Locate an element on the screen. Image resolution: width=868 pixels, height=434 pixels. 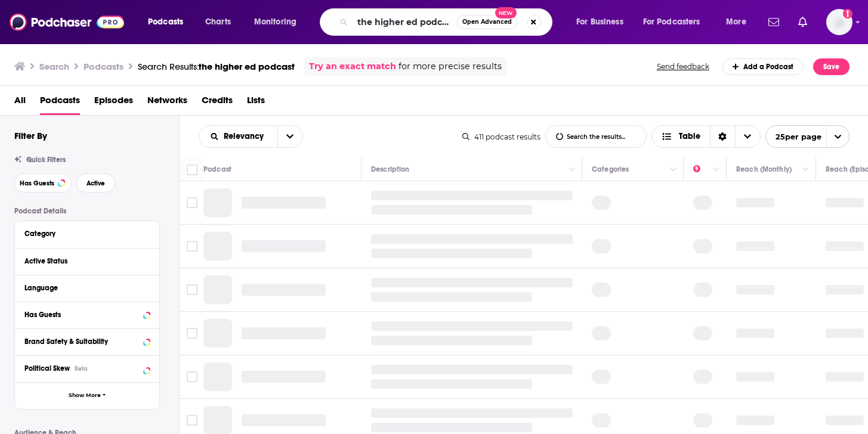
div: Active Status is located at coordinates (83, 261).